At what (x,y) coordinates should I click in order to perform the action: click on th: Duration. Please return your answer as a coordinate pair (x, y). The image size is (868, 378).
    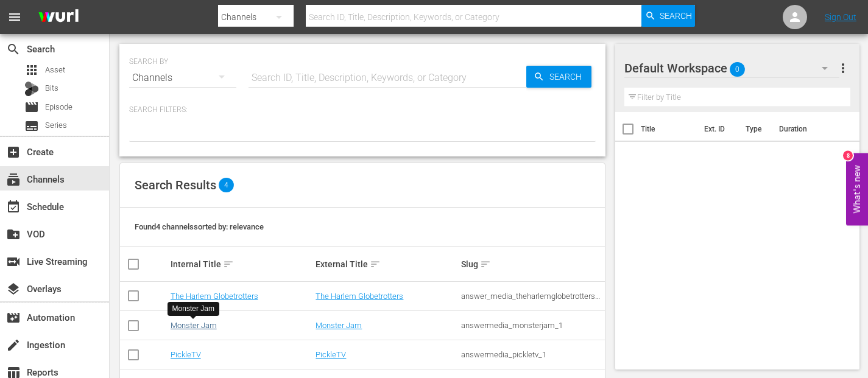
    Looking at the image, I should click on (808, 129).